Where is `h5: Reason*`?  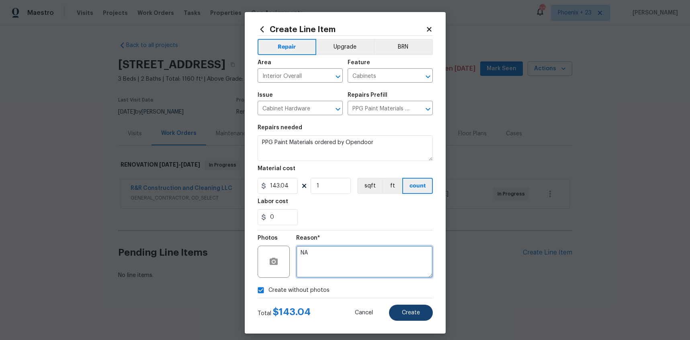
h5: Reason* is located at coordinates (308, 238).